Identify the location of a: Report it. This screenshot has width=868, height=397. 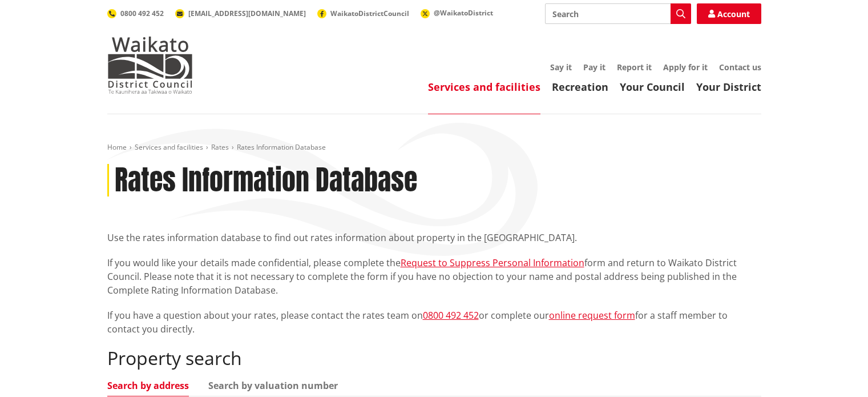
(634, 67).